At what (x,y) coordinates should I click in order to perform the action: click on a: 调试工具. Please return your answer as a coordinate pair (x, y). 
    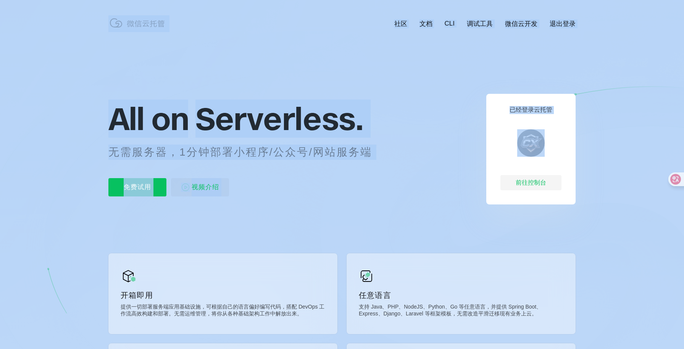
    Looking at the image, I should click on (480, 24).